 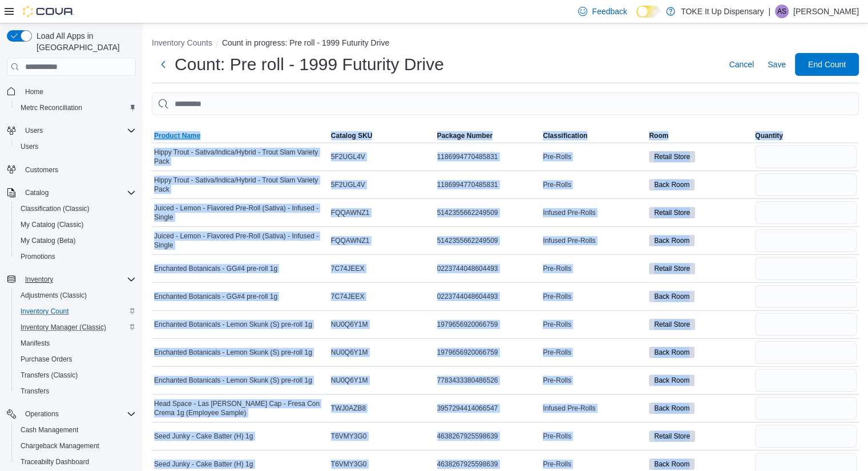 I want to click on button: Quantity, so click(x=806, y=136).